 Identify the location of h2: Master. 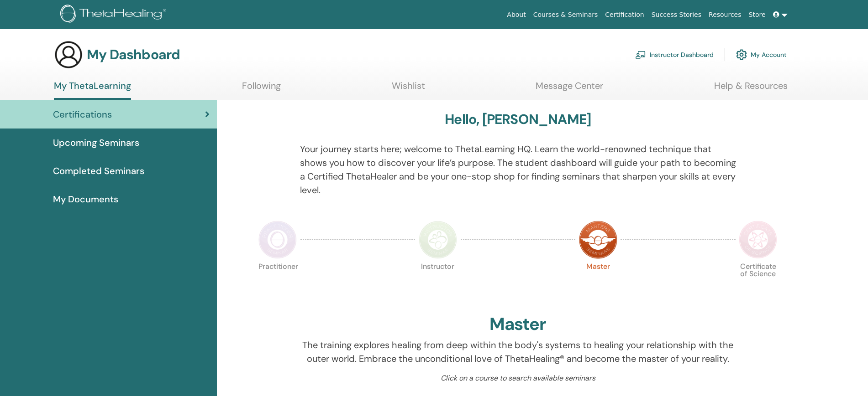
(517, 325).